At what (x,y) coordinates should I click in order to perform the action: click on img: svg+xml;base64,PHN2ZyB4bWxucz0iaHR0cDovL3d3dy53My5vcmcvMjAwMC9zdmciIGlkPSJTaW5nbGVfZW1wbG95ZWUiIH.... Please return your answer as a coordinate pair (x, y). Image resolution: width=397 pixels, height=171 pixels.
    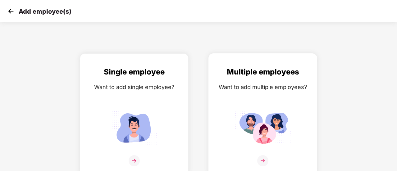
    Looking at the image, I should click on (134, 128).